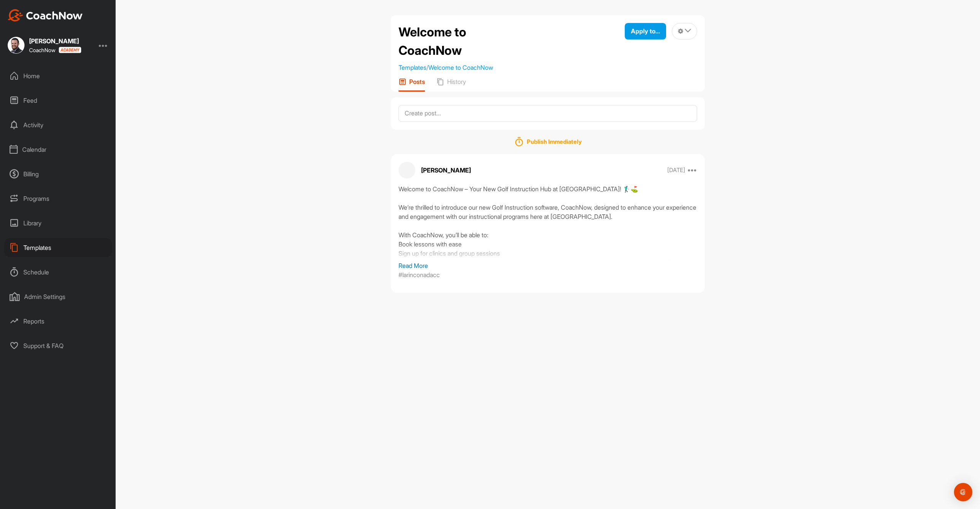 The height and width of the screenshot is (509, 980). Describe the element at coordinates (420, 275) in the screenshot. I see `p: #larinconadacc` at that location.